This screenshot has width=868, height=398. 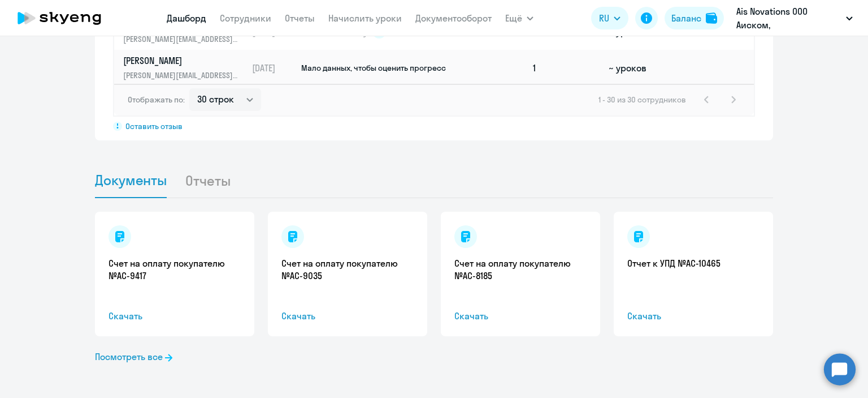 I want to click on span: Оставить отзыв, so click(x=153, y=126).